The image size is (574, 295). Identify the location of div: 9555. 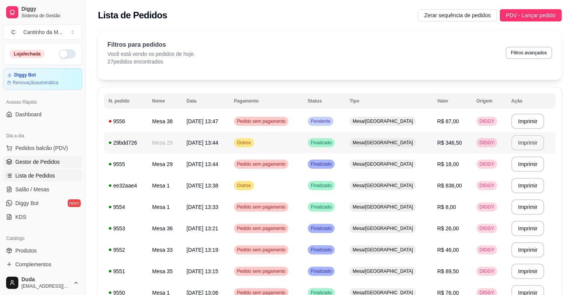
(126, 164).